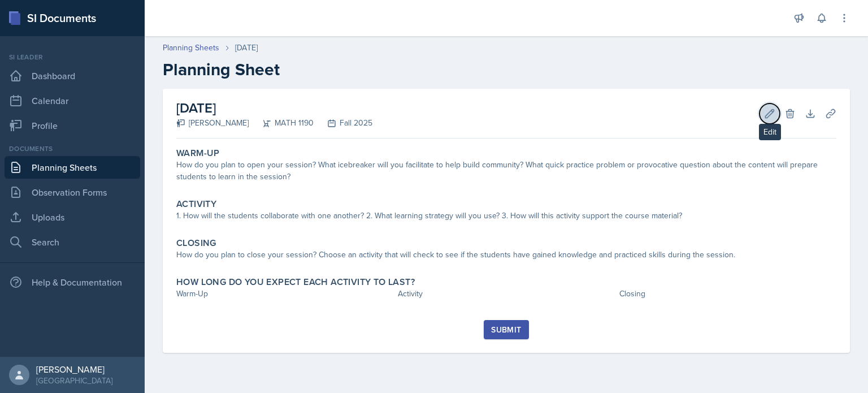 The image size is (868, 393). What do you see at coordinates (72, 217) in the screenshot?
I see `a: Uploads` at bounding box center [72, 217].